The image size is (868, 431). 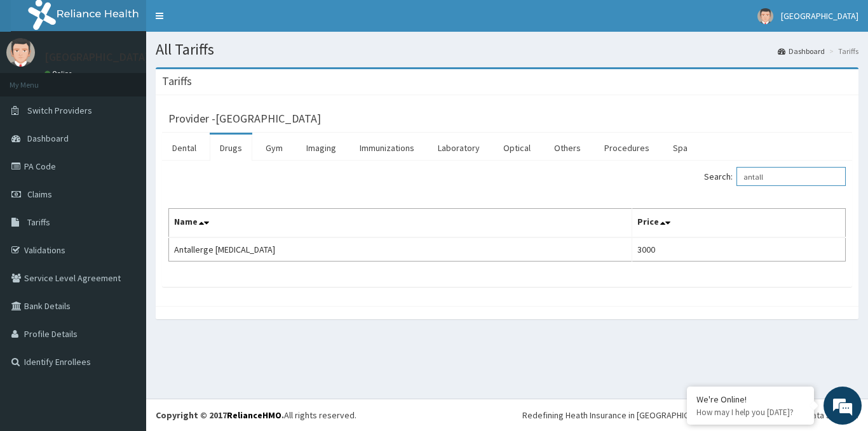 What do you see at coordinates (274, 148) in the screenshot?
I see `a: Gym` at bounding box center [274, 148].